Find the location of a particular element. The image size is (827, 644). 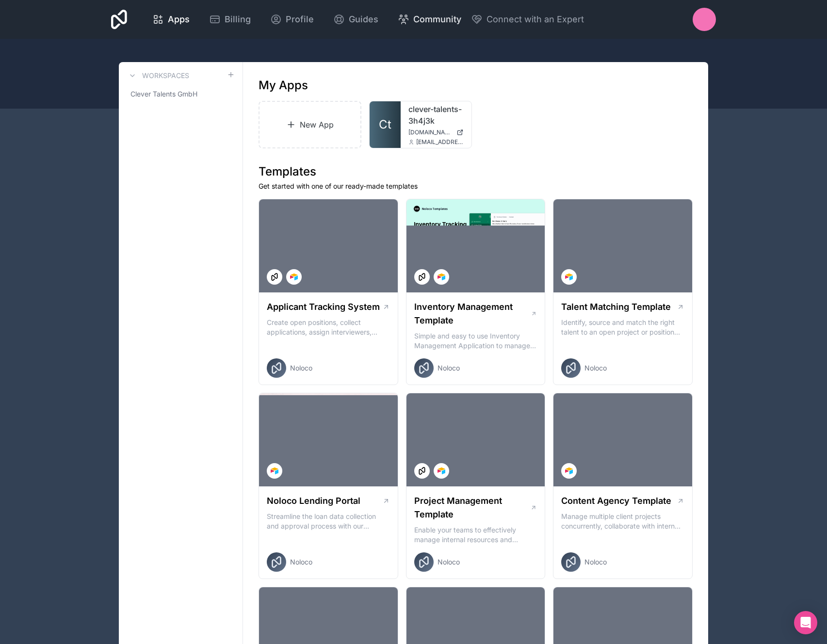

a: New App is located at coordinates (310, 124).